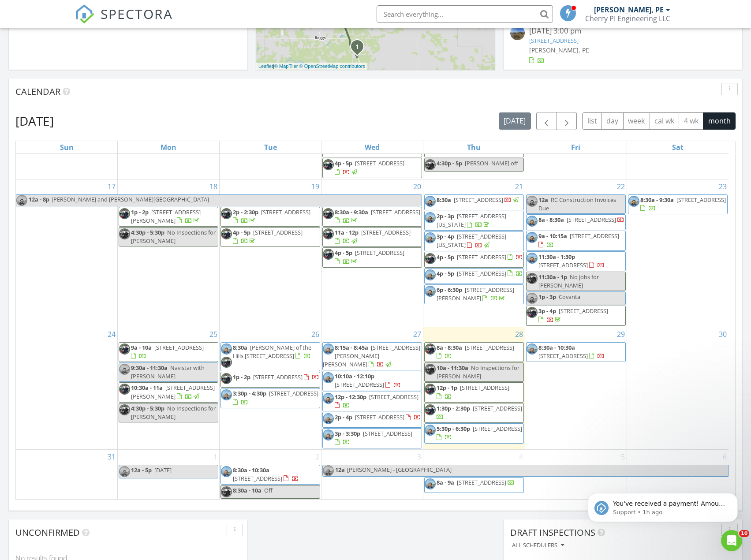 The width and height of the screenshot is (751, 560). I want to click on span: 12p - 12:30p, so click(351, 396).